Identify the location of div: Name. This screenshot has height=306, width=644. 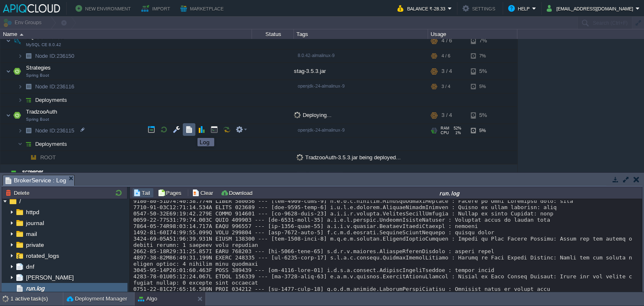
(126, 34).